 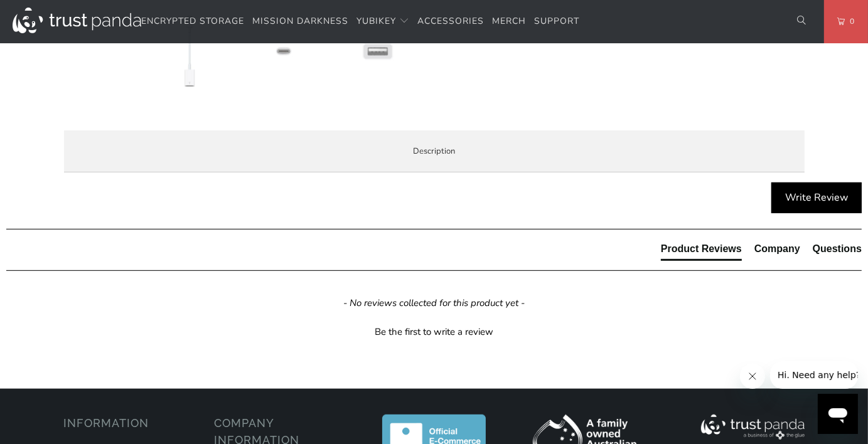 I want to click on div: Write Review, so click(x=817, y=199).